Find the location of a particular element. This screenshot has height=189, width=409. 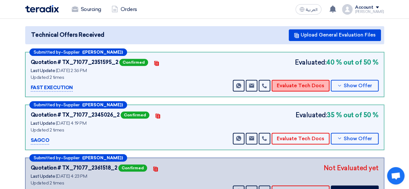

div: Account is located at coordinates (364, 7).